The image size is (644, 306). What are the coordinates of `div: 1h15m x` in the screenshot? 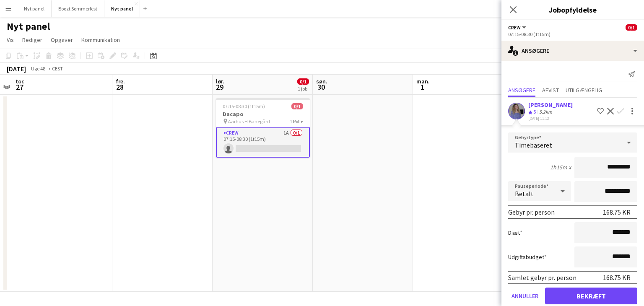 It's located at (560, 167).